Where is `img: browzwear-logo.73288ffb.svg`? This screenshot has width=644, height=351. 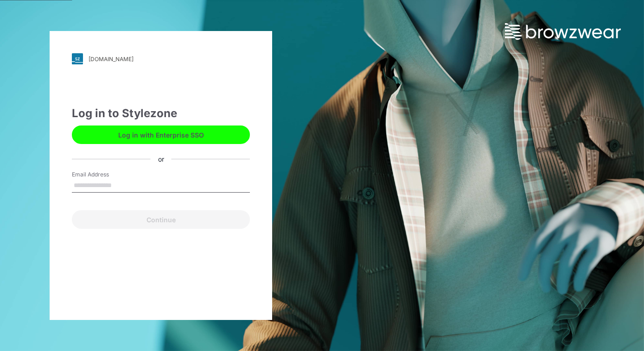
img: browzwear-logo.73288ffb.svg is located at coordinates (563, 32).